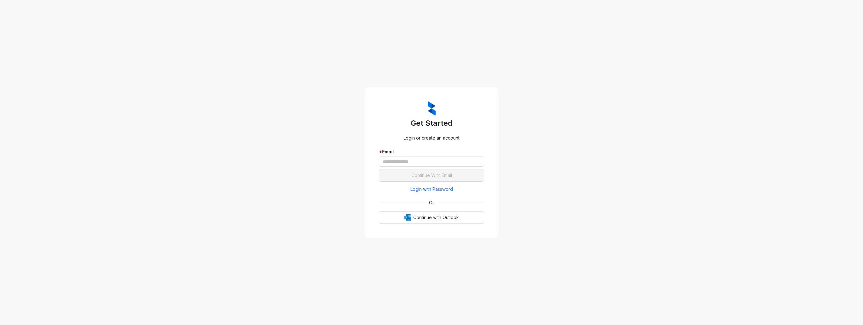 The image size is (863, 325). Describe the element at coordinates (436, 218) in the screenshot. I see `span: Continue with Outlook` at that location.